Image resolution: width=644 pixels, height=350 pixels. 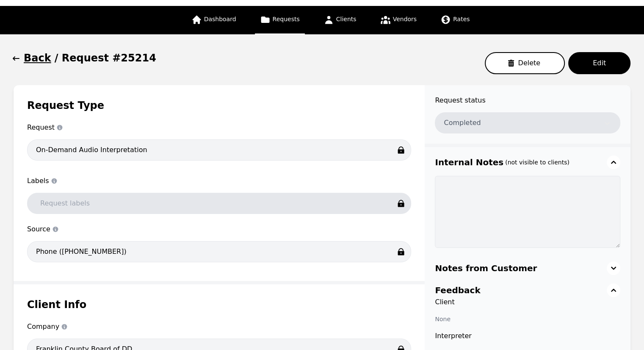 What do you see at coordinates (599, 63) in the screenshot?
I see `button: Edit` at bounding box center [599, 63].